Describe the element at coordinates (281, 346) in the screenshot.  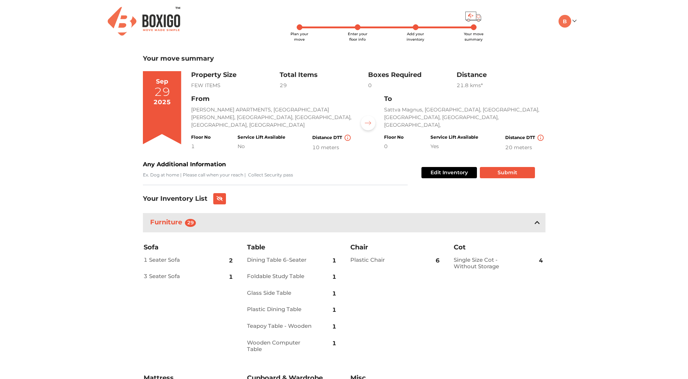
I see `h2: Wooden Computer Table` at that location.